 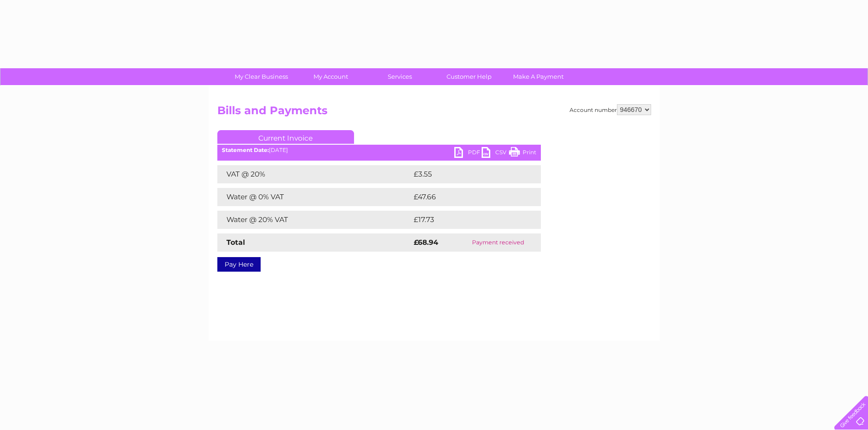 I want to click on td: Payment received, so click(x=497, y=243).